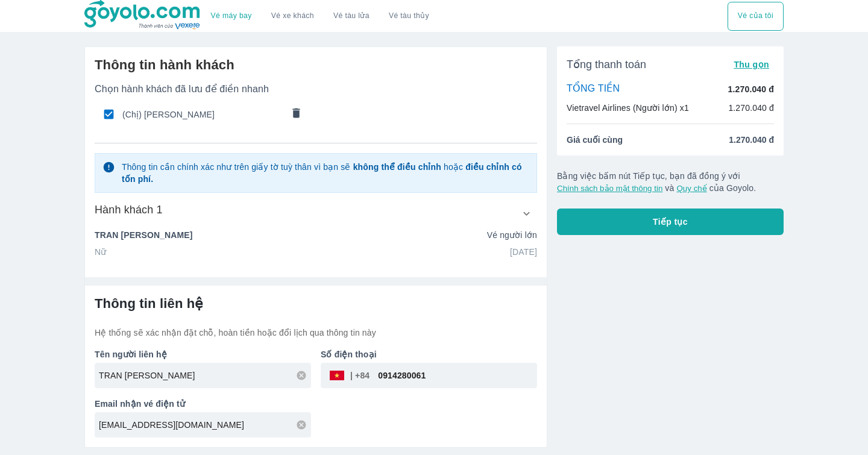  What do you see at coordinates (351, 16) in the screenshot?
I see `a: Vé tàu lửa` at bounding box center [351, 16].